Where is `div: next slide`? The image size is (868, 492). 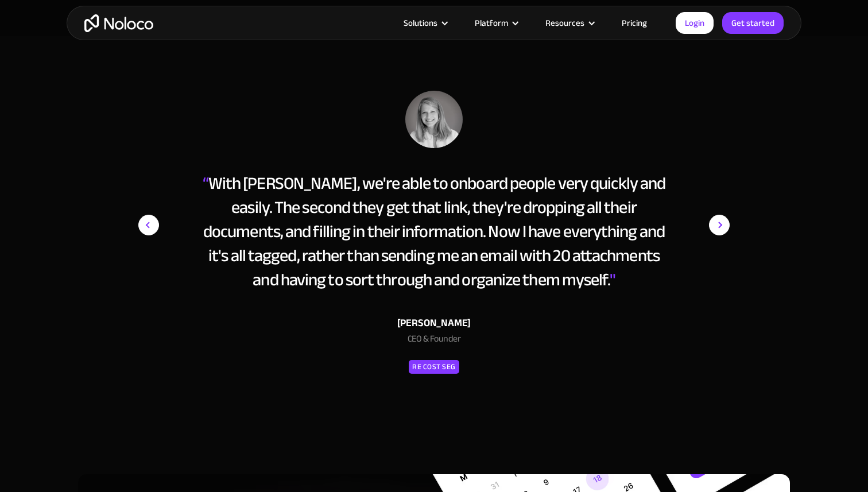 div: next slide is located at coordinates (707, 245).